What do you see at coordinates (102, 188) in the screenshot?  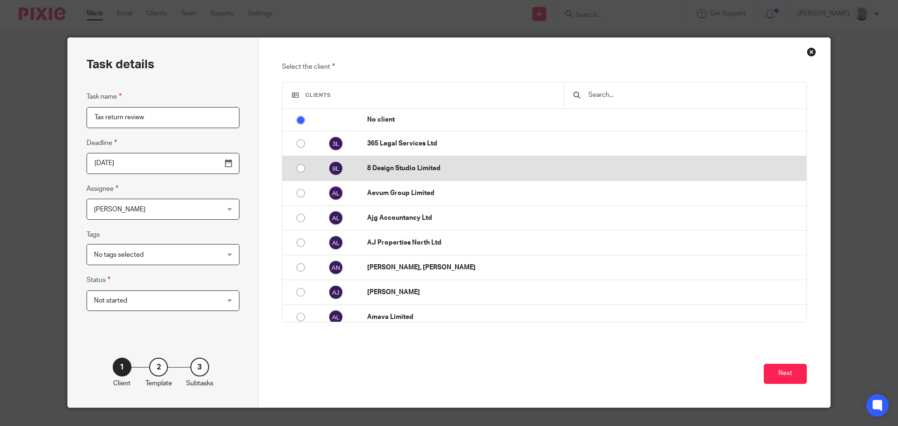 I see `label: Assignee` at bounding box center [102, 188].